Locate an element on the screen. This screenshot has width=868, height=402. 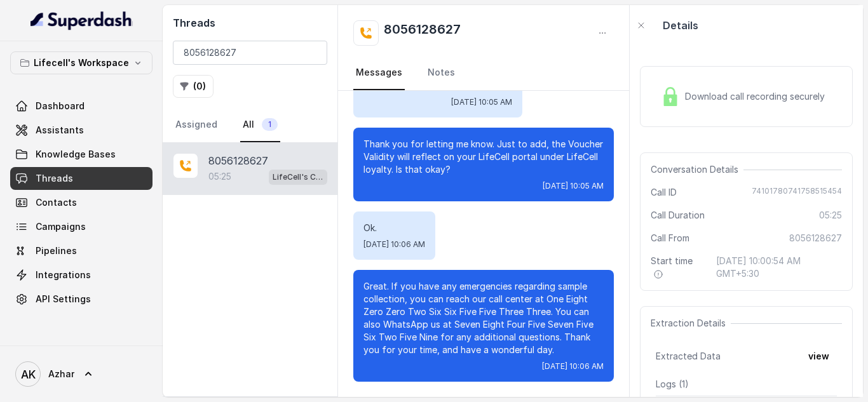
p: Thank you for letting me know. Just to add, the Voucher Validity will reflect on your LifeCell po... is located at coordinates (483, 157).